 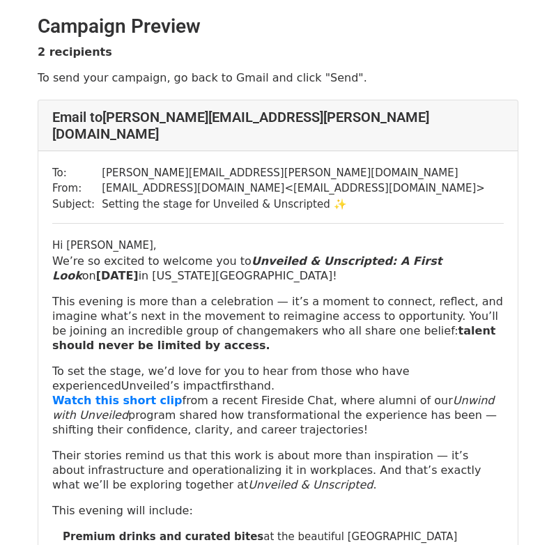 What do you see at coordinates (278, 510) in the screenshot?
I see `p: This evening will include:` at bounding box center [278, 510].